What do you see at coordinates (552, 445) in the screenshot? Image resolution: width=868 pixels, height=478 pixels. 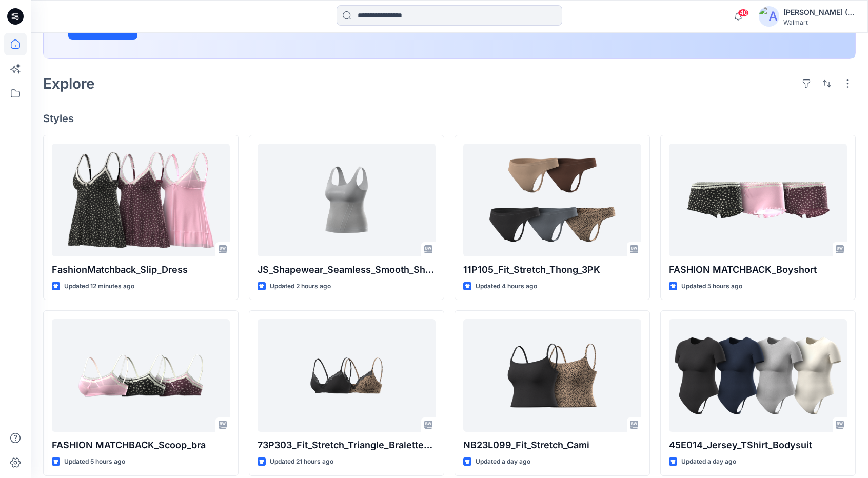 I see `p: NB23L099_Fit_Stretch_Cami` at bounding box center [552, 445].